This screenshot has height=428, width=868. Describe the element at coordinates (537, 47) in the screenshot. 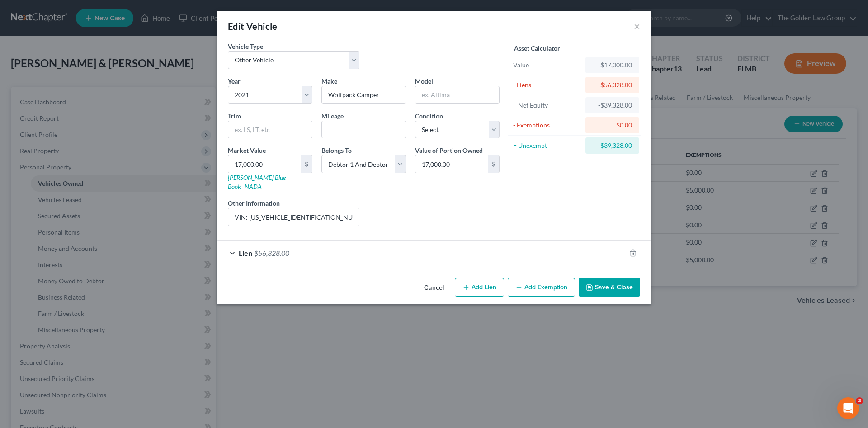

I see `label: Asset Calculator` at that location.